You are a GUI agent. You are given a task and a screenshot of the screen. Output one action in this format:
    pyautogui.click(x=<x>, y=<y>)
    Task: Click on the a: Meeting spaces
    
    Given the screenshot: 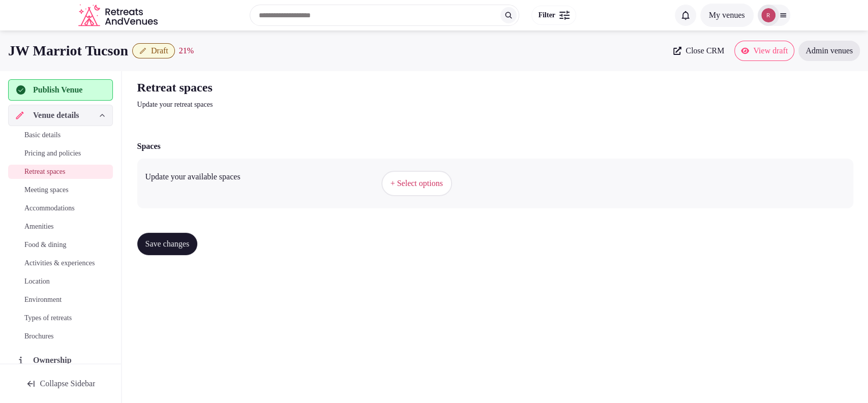 What is the action you would take?
    pyautogui.click(x=61, y=190)
    